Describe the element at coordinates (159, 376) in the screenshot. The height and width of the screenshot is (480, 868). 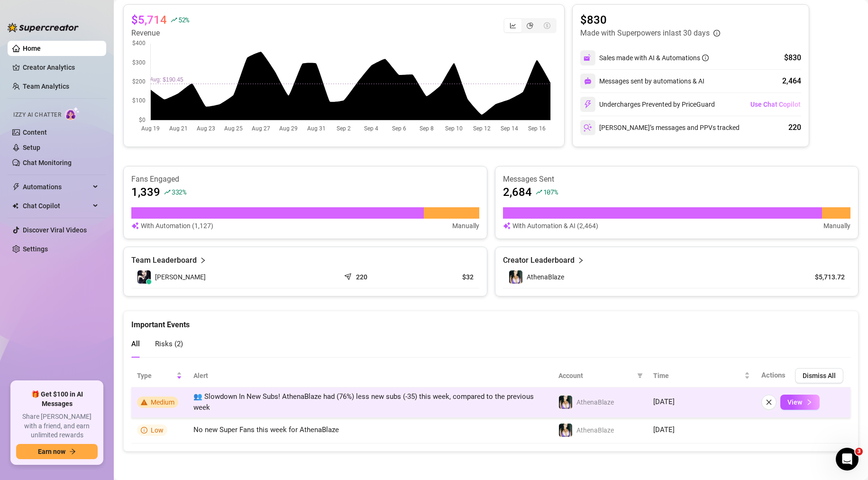
I see `th: Type` at that location.